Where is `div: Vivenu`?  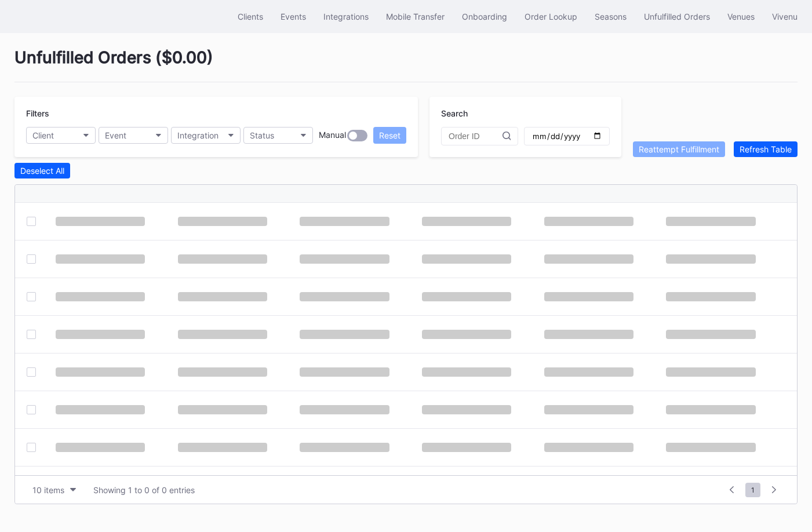 div: Vivenu is located at coordinates (785, 16).